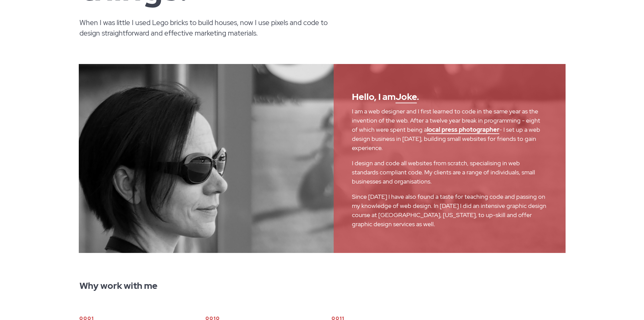  What do you see at coordinates (450, 175) in the screenshot?
I see `p: I design and code all websites from scratch, specialising in web standards compliant code. My cli...` at bounding box center [450, 175].